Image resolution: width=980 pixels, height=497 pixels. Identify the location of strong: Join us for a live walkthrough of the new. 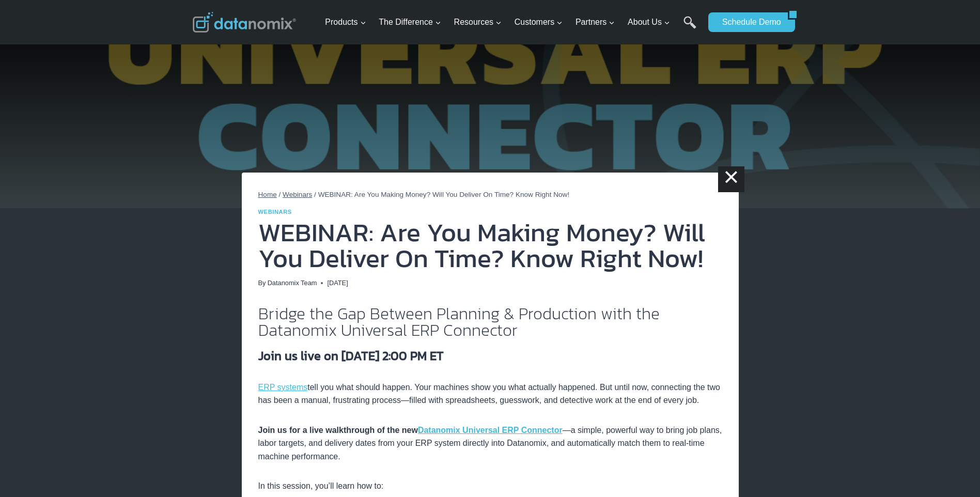
(411, 430).